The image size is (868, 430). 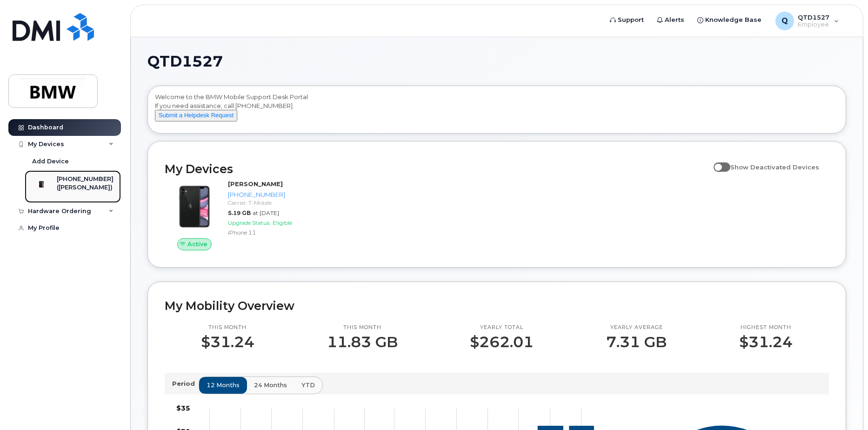 I want to click on p: 11.83 GB, so click(x=363, y=342).